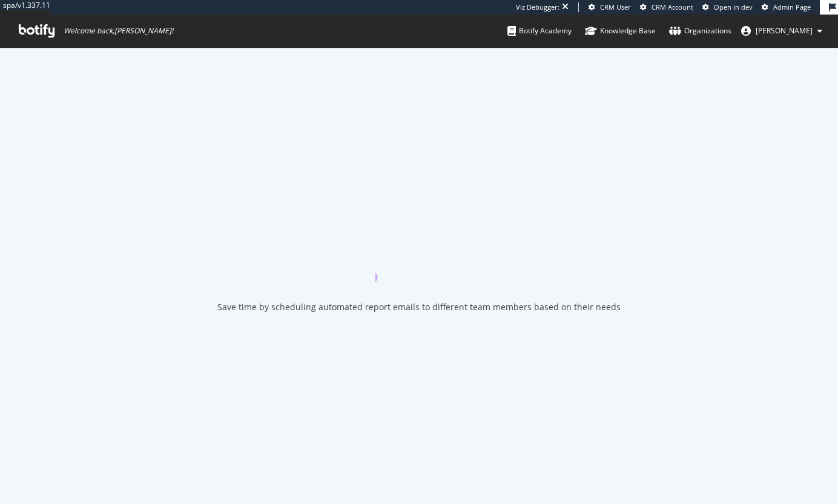 The width and height of the screenshot is (838, 504). I want to click on span: Lilian Sparer, so click(784, 31).